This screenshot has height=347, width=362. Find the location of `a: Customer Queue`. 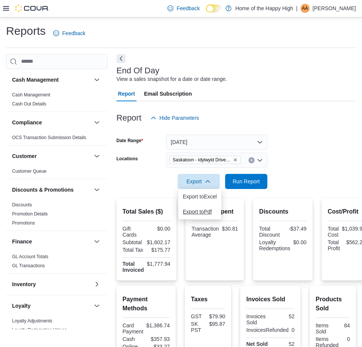

a: Customer Queue is located at coordinates (29, 171).